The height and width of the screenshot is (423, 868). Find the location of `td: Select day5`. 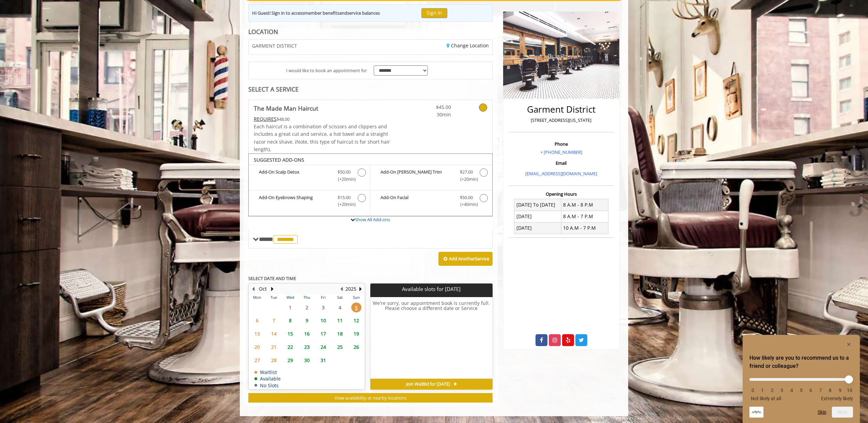

td: Select day5 is located at coordinates (356, 307).